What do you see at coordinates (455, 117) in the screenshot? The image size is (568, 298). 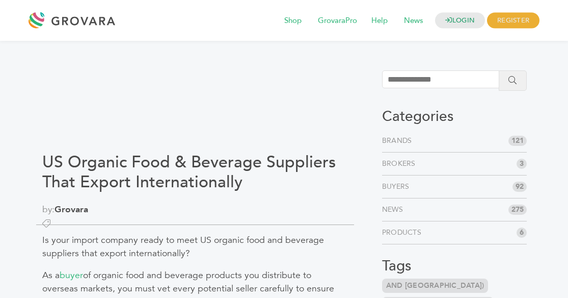 I see `h3: Categories` at bounding box center [455, 117].